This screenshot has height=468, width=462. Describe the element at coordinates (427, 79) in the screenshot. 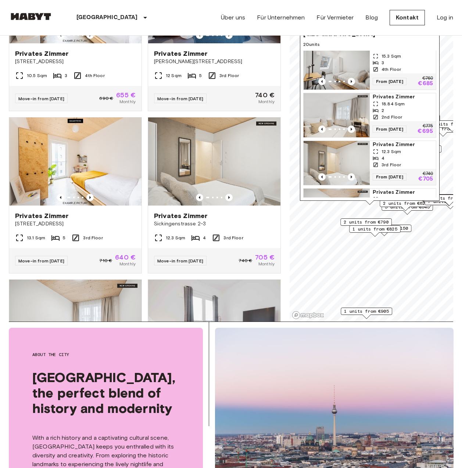

I see `p: €760` at that location.